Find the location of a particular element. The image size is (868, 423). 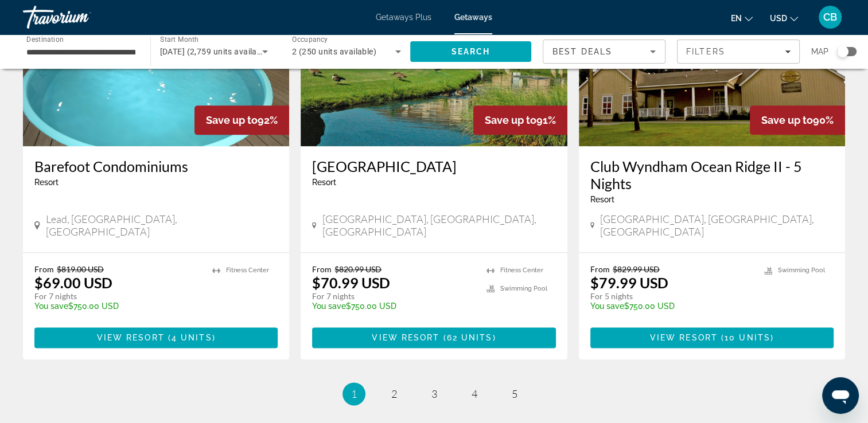

span: Start Month is located at coordinates (179, 40).